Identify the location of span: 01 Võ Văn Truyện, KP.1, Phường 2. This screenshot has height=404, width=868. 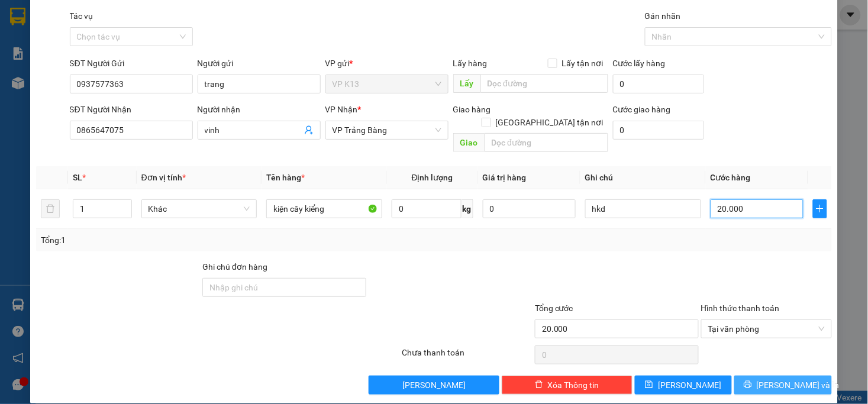
(128, 43).